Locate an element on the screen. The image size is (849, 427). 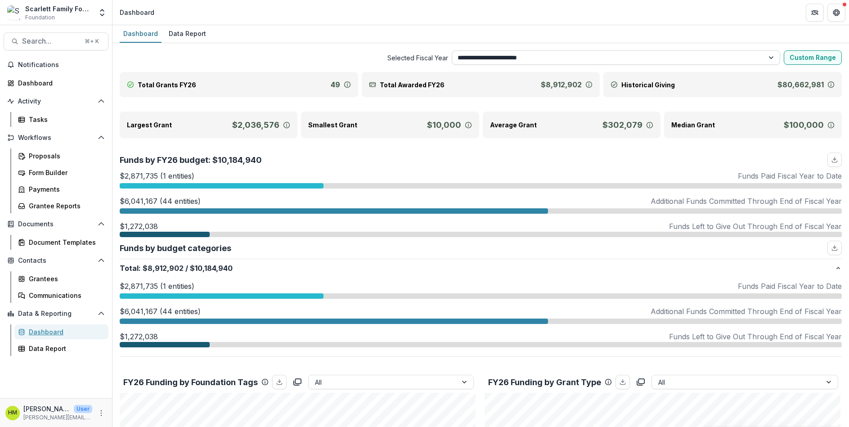
p: FY26 Funding by Foundation Tags is located at coordinates (190, 382).